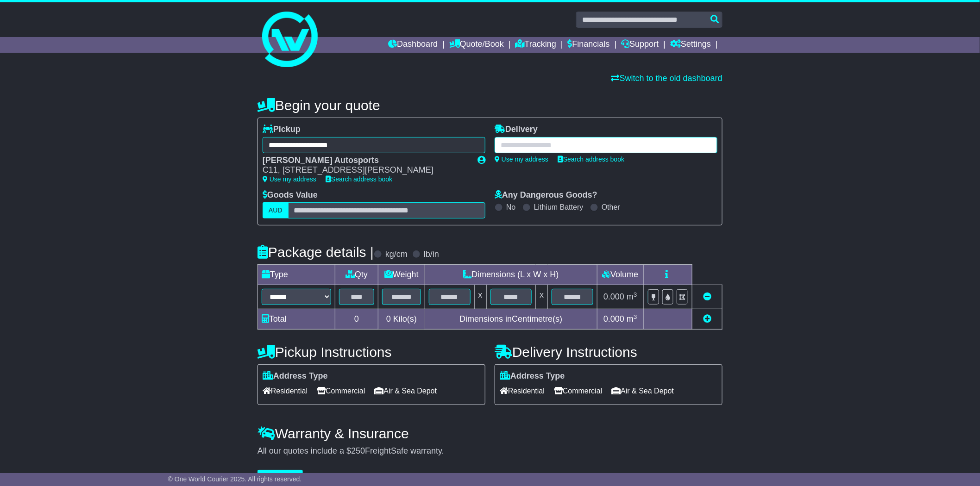 Image resolution: width=980 pixels, height=486 pixels. I want to click on a: Add new item, so click(707, 319).